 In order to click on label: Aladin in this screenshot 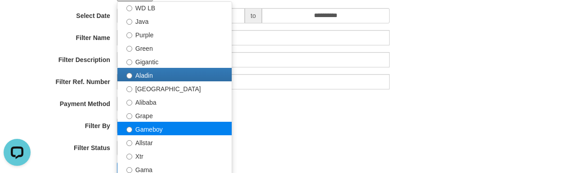, I will do `click(174, 75)`.